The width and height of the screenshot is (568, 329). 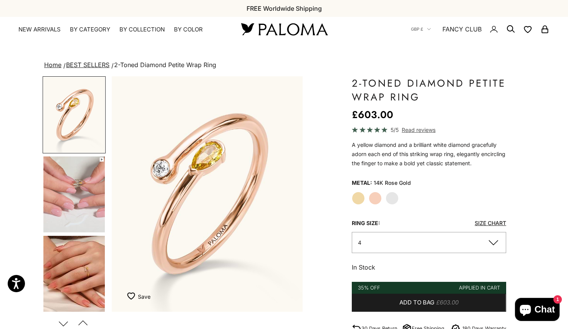 What do you see at coordinates (419, 130) in the screenshot?
I see `span: Read reviews` at bounding box center [419, 130].